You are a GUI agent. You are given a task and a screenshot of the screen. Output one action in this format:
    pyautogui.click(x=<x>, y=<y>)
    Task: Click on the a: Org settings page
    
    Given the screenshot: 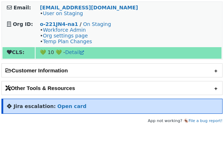 What is the action you would take?
    pyautogui.click(x=65, y=36)
    